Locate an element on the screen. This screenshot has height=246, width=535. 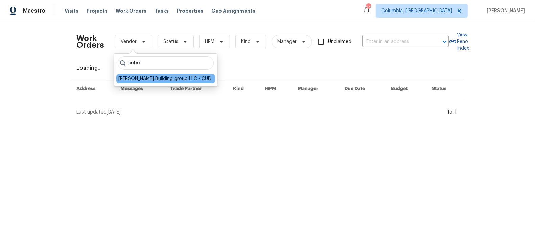
th: Messages is located at coordinates (140, 89).